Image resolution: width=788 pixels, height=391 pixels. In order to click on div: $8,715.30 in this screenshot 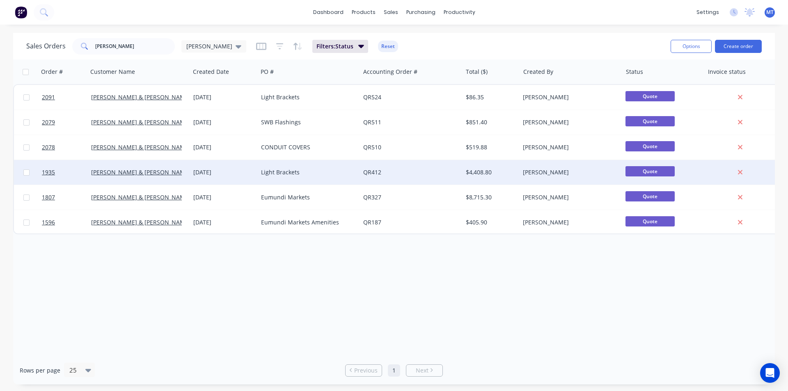, I will do `click(489, 197)`.